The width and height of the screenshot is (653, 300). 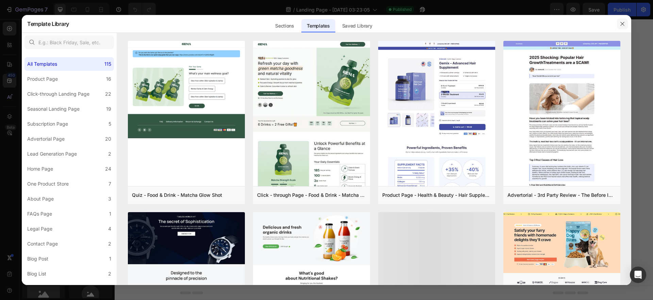 What do you see at coordinates (437, 195) in the screenshot?
I see `div: Product Page - Health & Beauty - Hair Supplement` at bounding box center [437, 195].